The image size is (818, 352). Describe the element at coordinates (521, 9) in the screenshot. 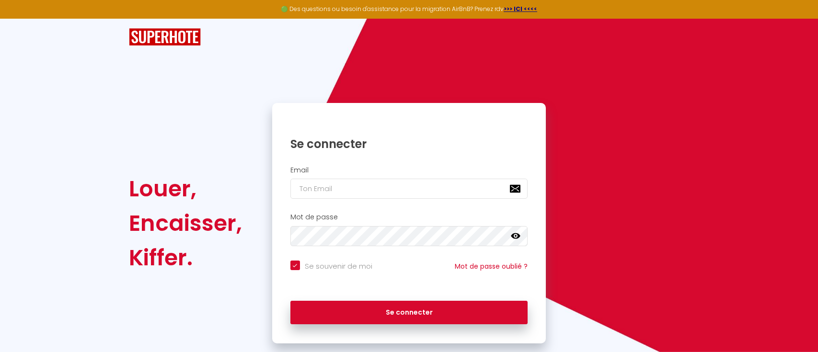

I see `strong: >>> ICI <<<<` at that location.